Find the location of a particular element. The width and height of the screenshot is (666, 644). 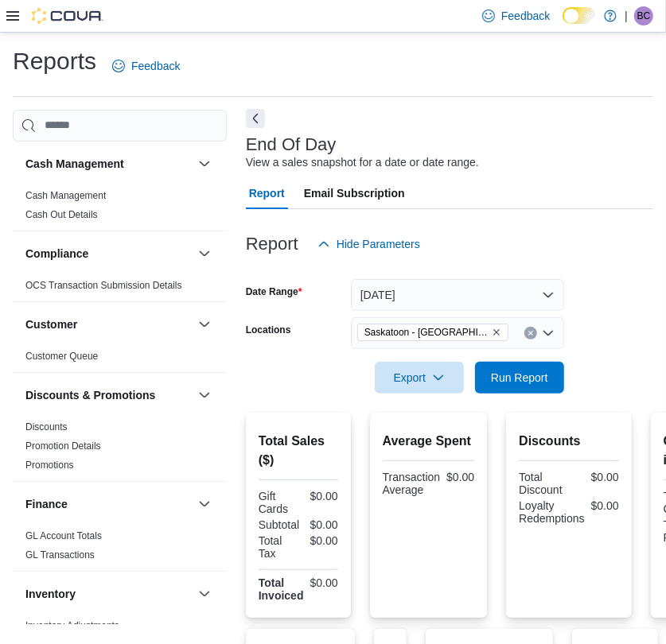

div: Loyalty Redemptions is located at coordinates (552, 512).